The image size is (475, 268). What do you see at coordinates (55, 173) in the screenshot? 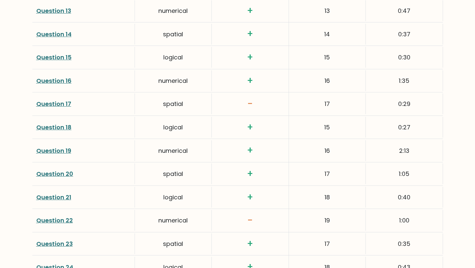
I see `a: Question 20` at bounding box center [55, 173].